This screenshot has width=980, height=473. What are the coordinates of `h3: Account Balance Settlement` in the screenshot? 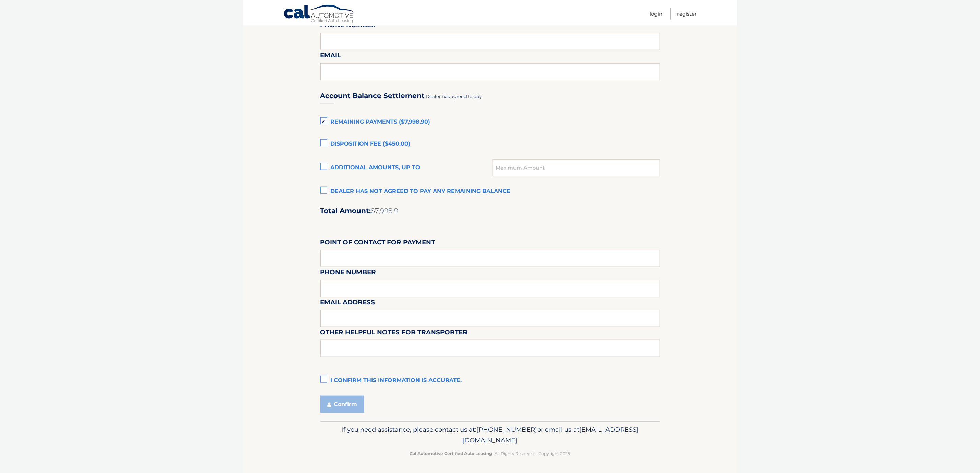 It's located at (372, 96).